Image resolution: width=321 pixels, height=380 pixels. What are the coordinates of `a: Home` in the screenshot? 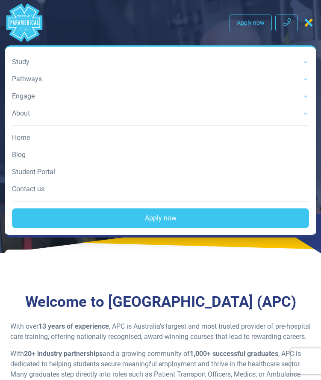 It's located at (161, 138).